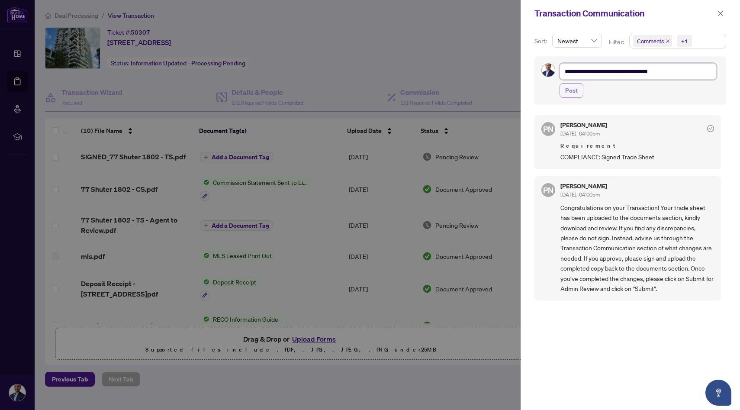 This screenshot has width=740, height=410. Describe the element at coordinates (571, 90) in the screenshot. I see `button: Post` at that location.